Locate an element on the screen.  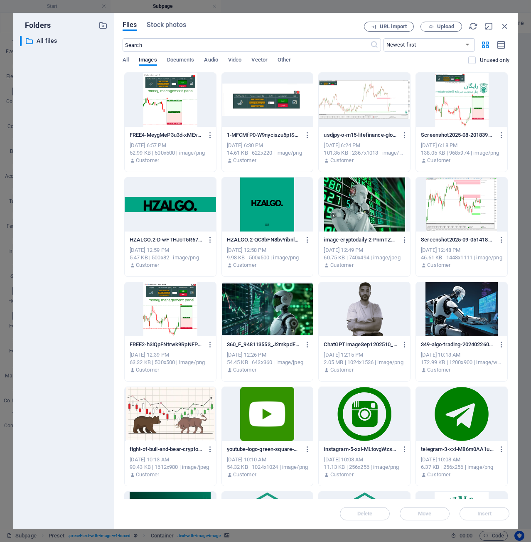
i: Create new folder is located at coordinates (103, 25).